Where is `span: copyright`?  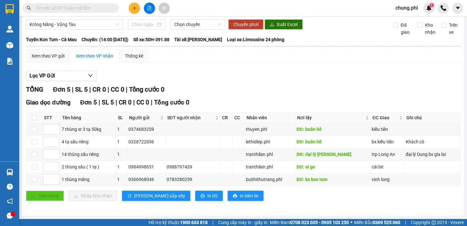
span: copyright is located at coordinates (433, 222).